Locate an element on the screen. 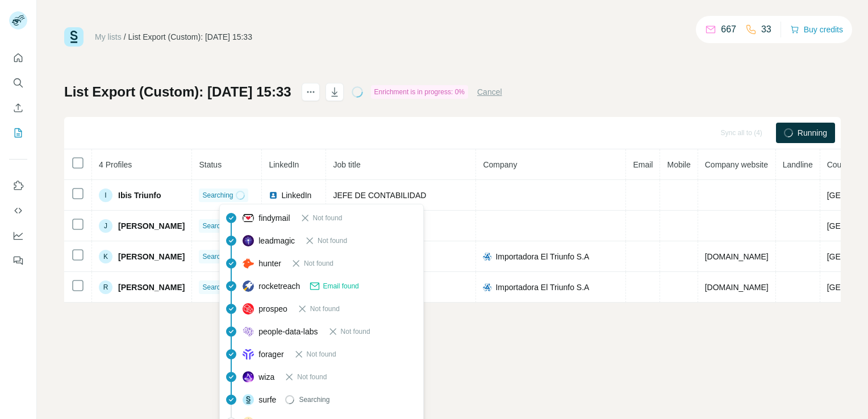 This screenshot has width=868, height=419. img: provider forager logo is located at coordinates (248, 354).